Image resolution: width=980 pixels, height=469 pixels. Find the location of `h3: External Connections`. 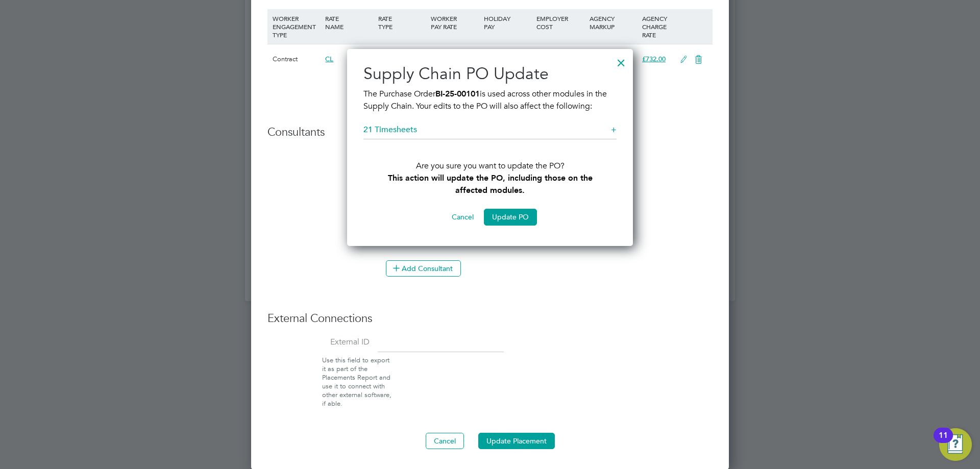

h3: External Connections is located at coordinates (490, 319).